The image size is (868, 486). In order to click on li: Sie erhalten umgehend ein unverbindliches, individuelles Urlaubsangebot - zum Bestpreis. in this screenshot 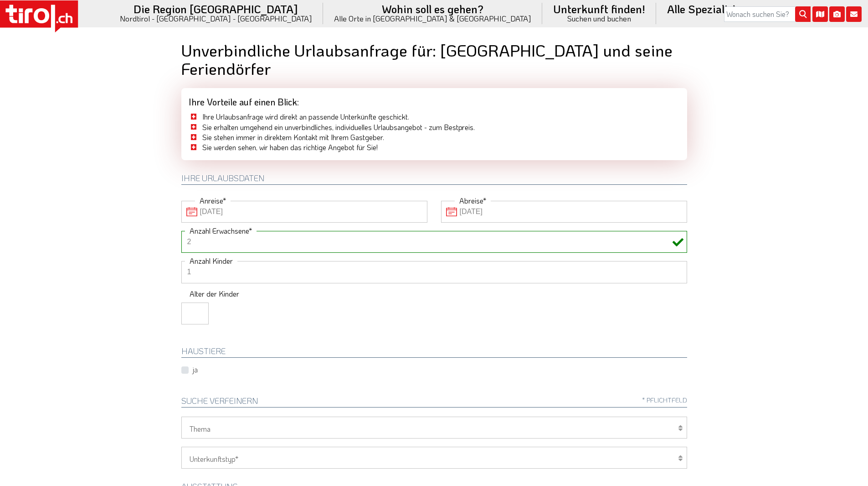, I will do `click(434, 127)`.